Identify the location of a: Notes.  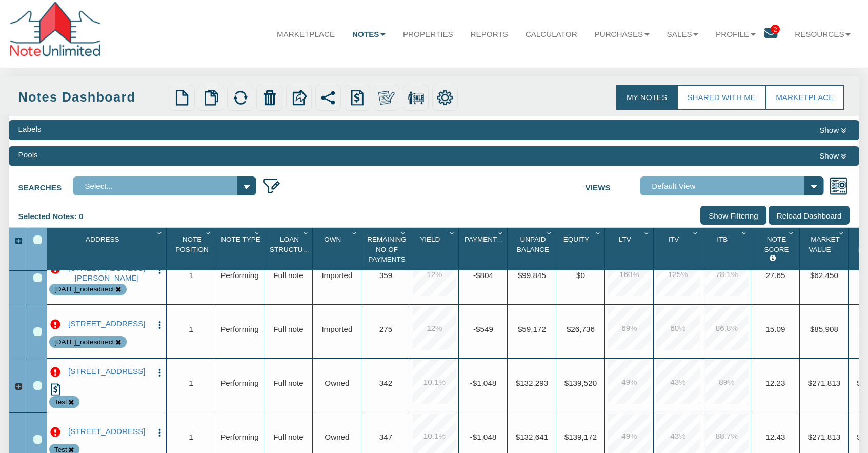
(369, 34).